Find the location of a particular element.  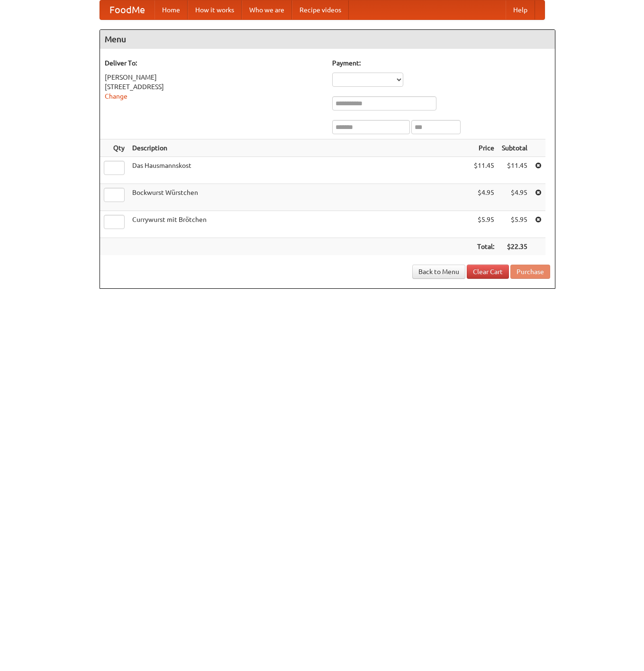

h4: Menu is located at coordinates (328, 39).